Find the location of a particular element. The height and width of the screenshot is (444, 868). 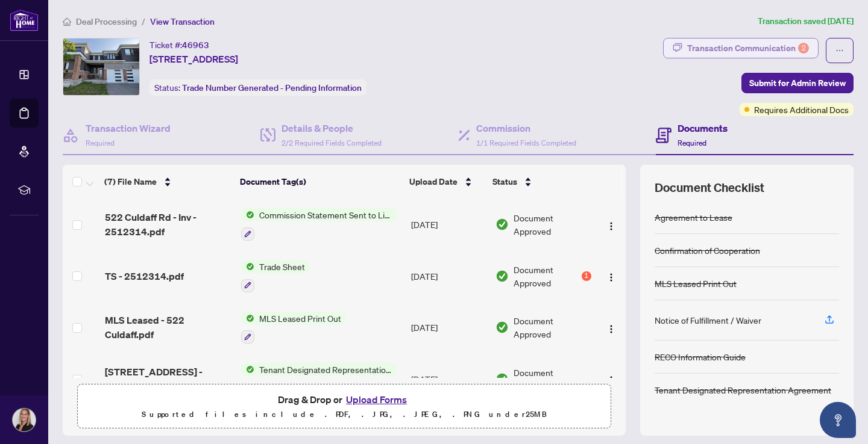

img: logo is located at coordinates (24, 20).